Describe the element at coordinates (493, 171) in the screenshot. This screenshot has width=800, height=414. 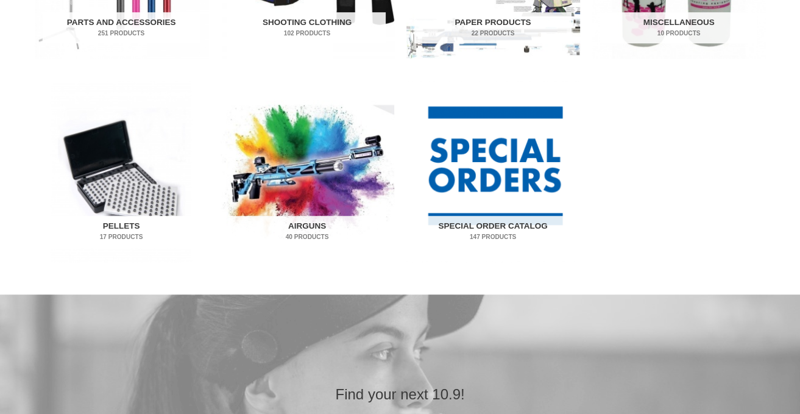
I see `img: Special Order Catalog` at that location.